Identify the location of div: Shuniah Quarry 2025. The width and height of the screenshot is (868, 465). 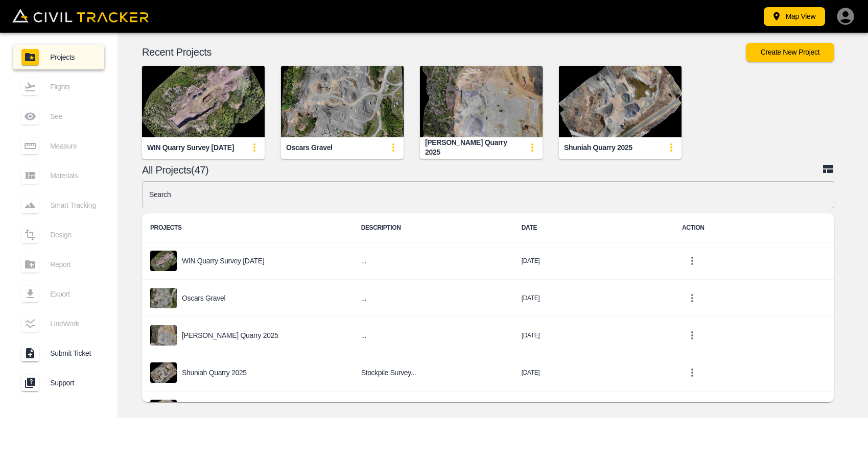
(598, 147).